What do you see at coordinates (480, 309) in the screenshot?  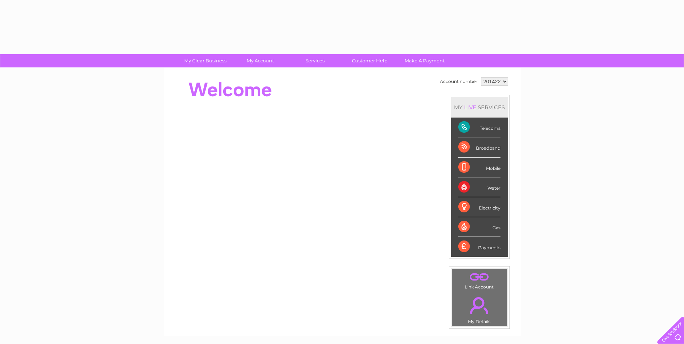 I see `td: My Details` at bounding box center [480, 309].